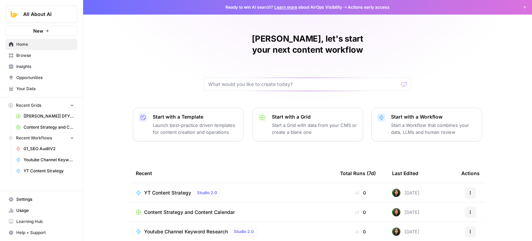 This screenshot has height=241, width=532. Describe the element at coordinates (28, 105) in the screenshot. I see `span: Recent Grids` at that location.